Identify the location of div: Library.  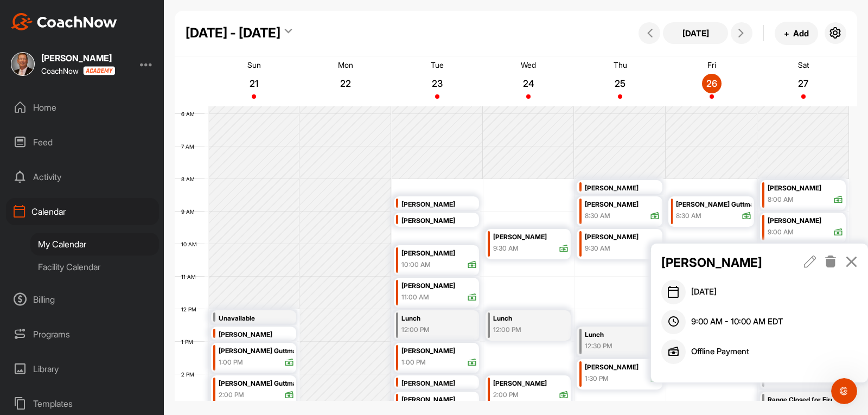
(82, 368).